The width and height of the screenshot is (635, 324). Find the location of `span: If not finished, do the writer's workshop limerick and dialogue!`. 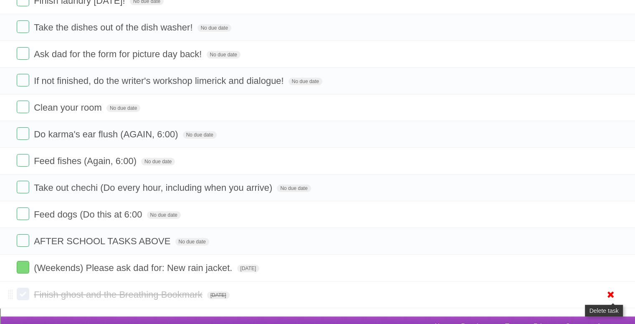

span: If not finished, do the writer's workshop limerick and dialogue! is located at coordinates (160, 81).